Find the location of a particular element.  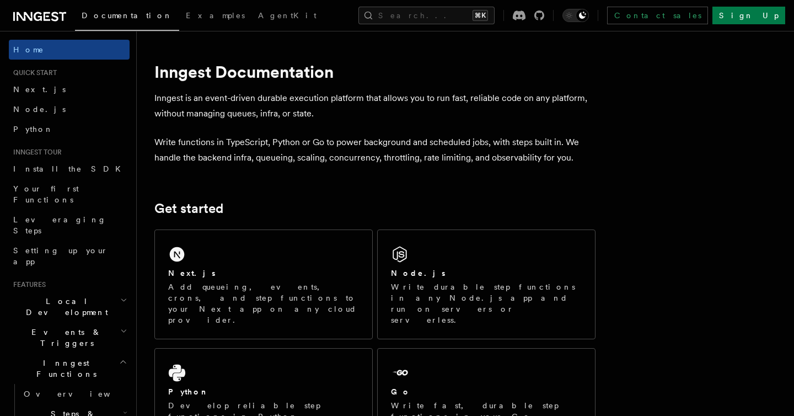

span: Setting up your app is located at coordinates (61, 256).